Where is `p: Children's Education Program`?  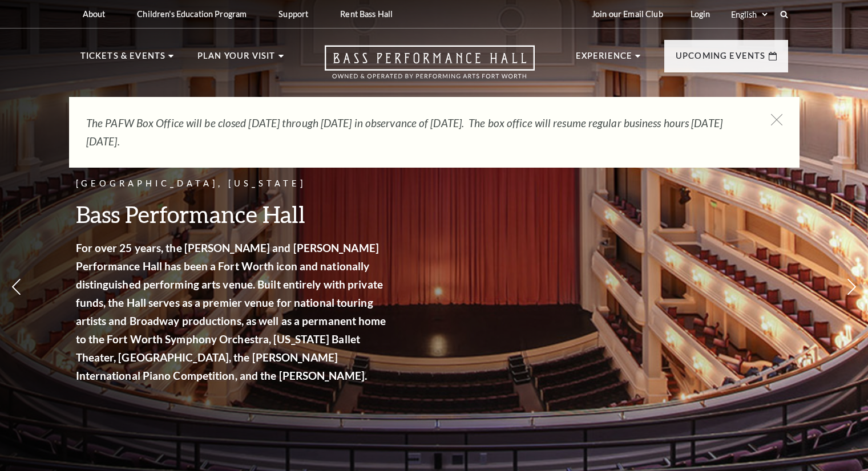 p: Children's Education Program is located at coordinates (192, 14).